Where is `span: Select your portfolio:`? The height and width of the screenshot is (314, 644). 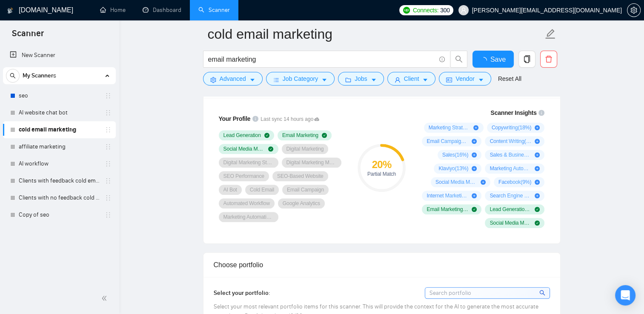
span: Select your portfolio: is located at coordinates (242, 293).